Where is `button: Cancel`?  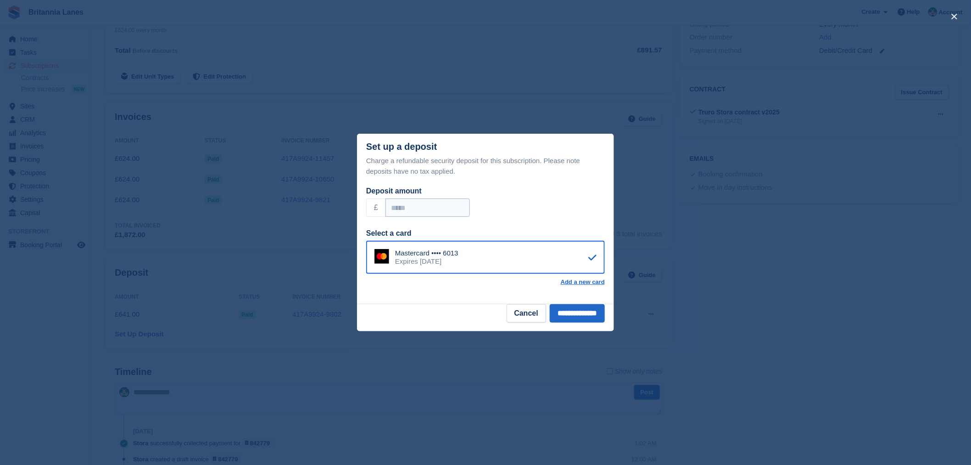
button: Cancel is located at coordinates (527, 313).